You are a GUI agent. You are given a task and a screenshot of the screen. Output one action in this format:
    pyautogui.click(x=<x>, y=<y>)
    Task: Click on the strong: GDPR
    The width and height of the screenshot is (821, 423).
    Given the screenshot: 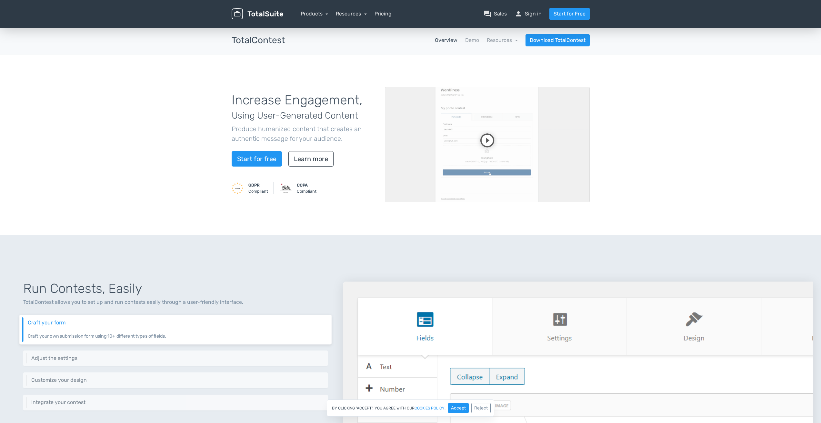 What is the action you would take?
    pyautogui.click(x=254, y=185)
    